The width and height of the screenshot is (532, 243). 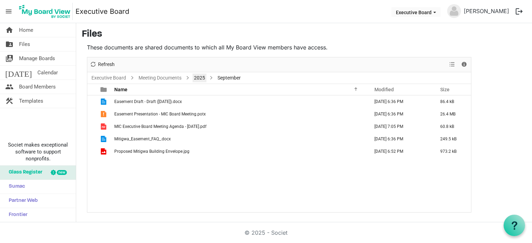 What do you see at coordinates (16, 215) in the screenshot?
I see `span: Frontier` at bounding box center [16, 215].